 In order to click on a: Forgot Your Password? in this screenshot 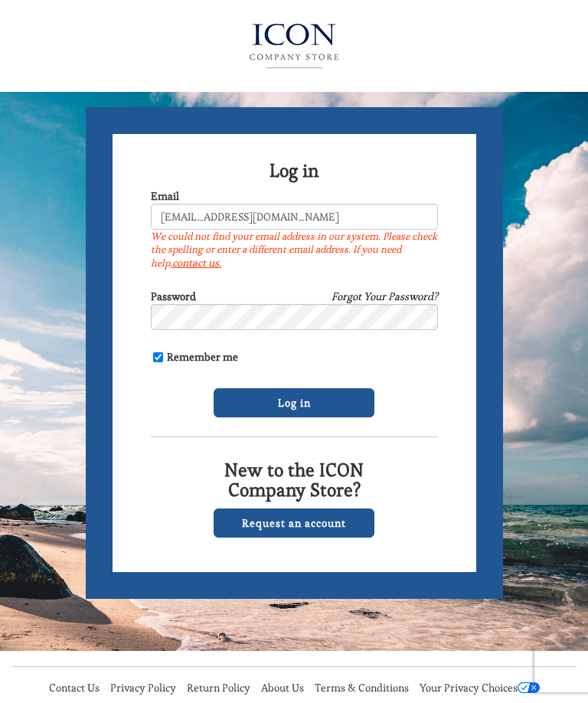, I will do `click(384, 297)`.